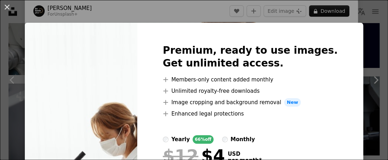 The image size is (388, 160). What do you see at coordinates (245, 154) in the screenshot?
I see `span: USD` at bounding box center [245, 154].